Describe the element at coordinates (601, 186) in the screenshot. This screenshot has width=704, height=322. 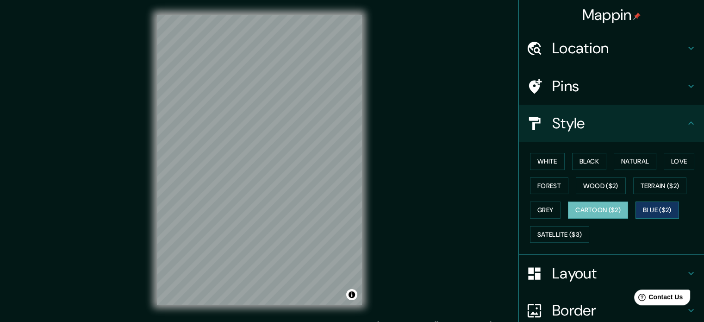
I see `button: Wood ($2)` at that location.